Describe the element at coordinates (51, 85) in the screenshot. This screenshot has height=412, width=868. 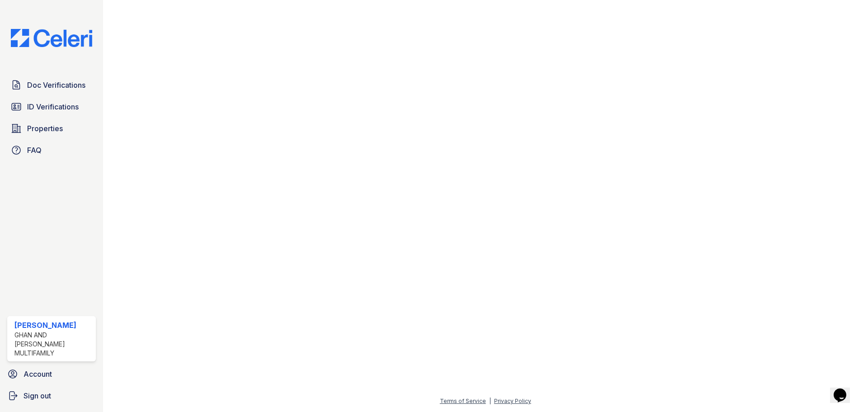
I see `a: Doc Verifications` at that location.